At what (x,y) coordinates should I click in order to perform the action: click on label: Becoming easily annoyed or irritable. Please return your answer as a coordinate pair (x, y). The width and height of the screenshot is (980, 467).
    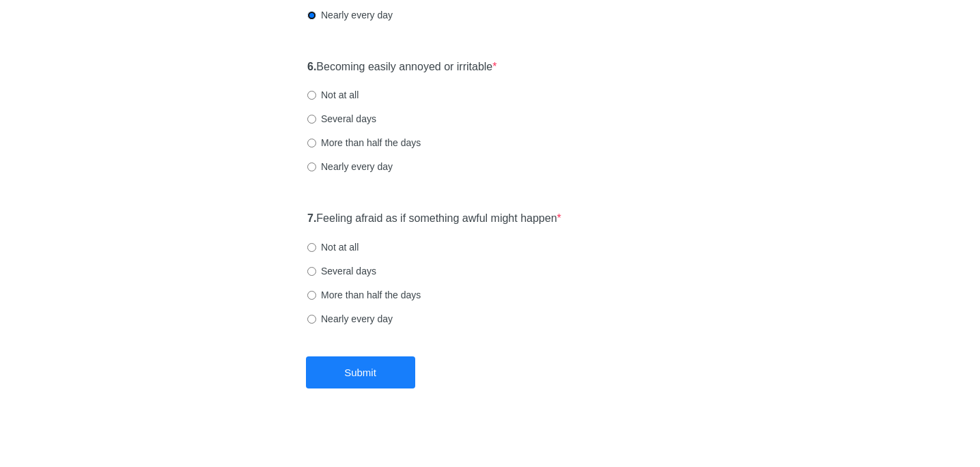
    Looking at the image, I should click on (402, 67).